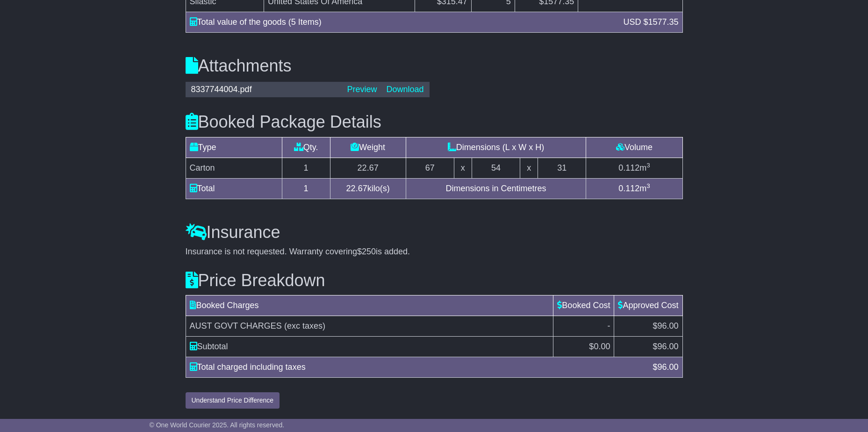  Describe the element at coordinates (362, 89) in the screenshot. I see `a: Preview` at that location.